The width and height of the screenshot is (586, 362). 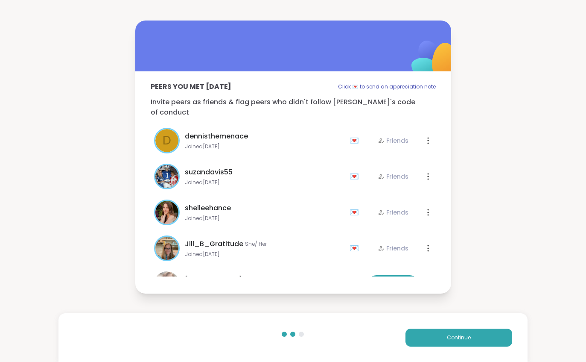 I want to click on span: shelleehance, so click(x=208, y=208).